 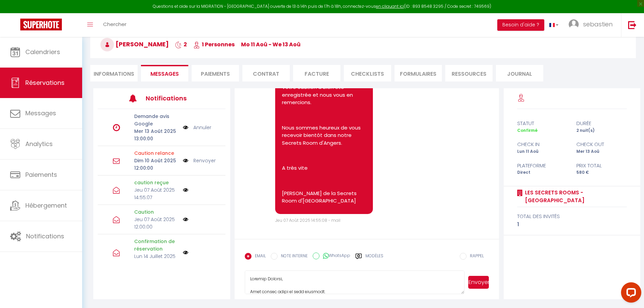 What do you see at coordinates (478, 282) in the screenshot?
I see `button: Envoyer` at bounding box center [478, 282].